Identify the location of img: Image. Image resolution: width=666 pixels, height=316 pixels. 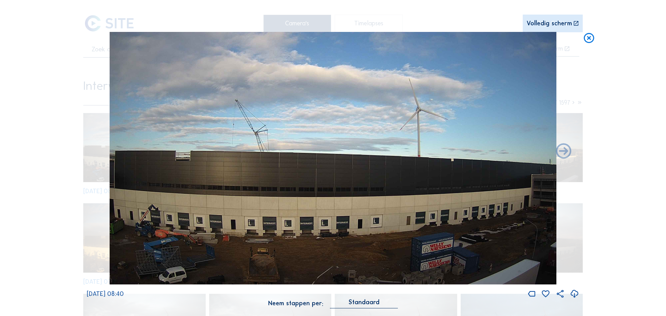
(333, 158).